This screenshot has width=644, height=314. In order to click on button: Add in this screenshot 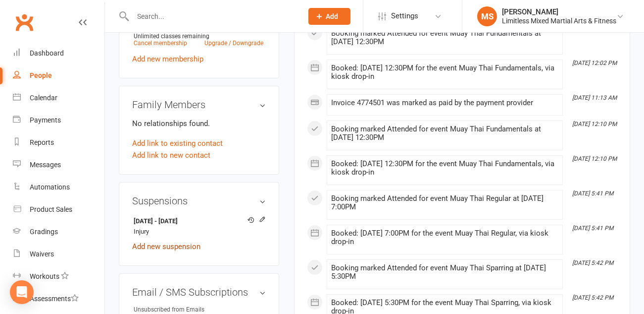, I will do `click(329, 16)`.